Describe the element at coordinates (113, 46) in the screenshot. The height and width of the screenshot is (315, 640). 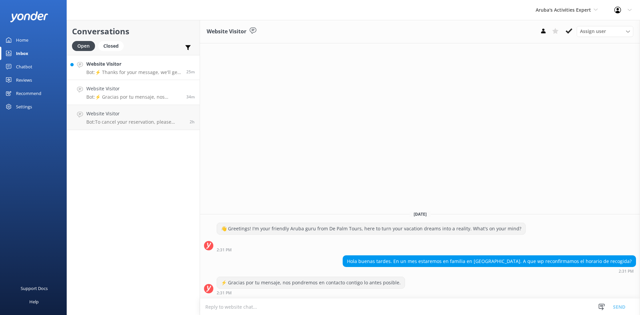
I see `a: Closed` at that location.